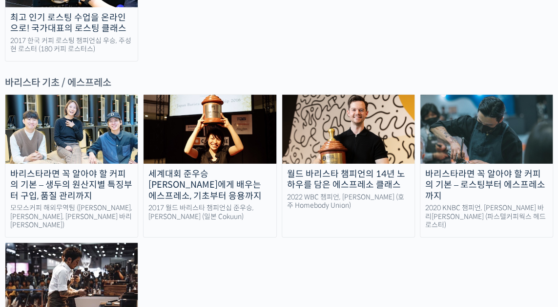  I want to click on a: 홈, so click(34, 238).